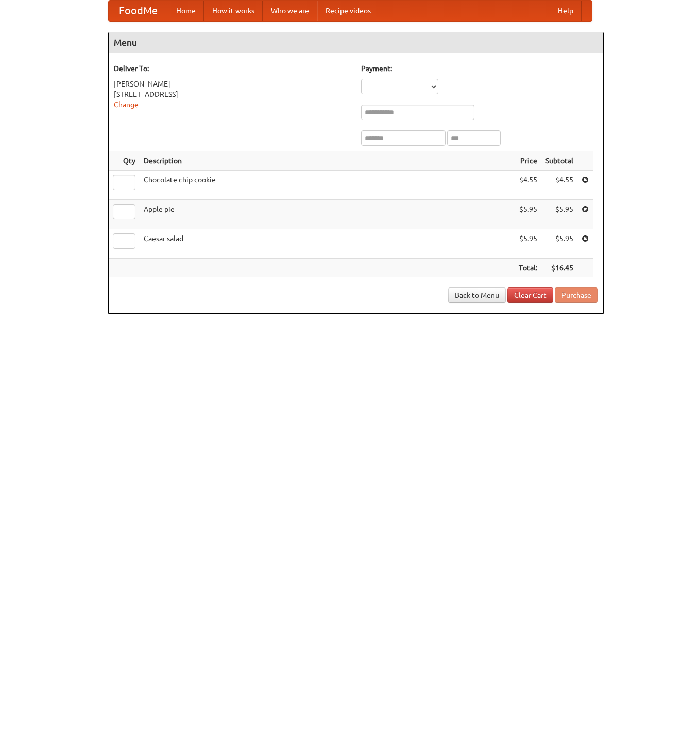  I want to click on a: Help, so click(565, 11).